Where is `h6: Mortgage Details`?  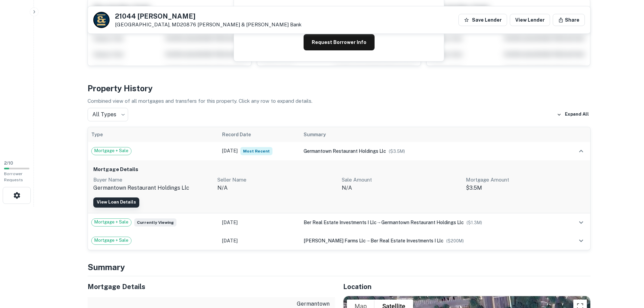 h6: Mortgage Details is located at coordinates (339, 170).